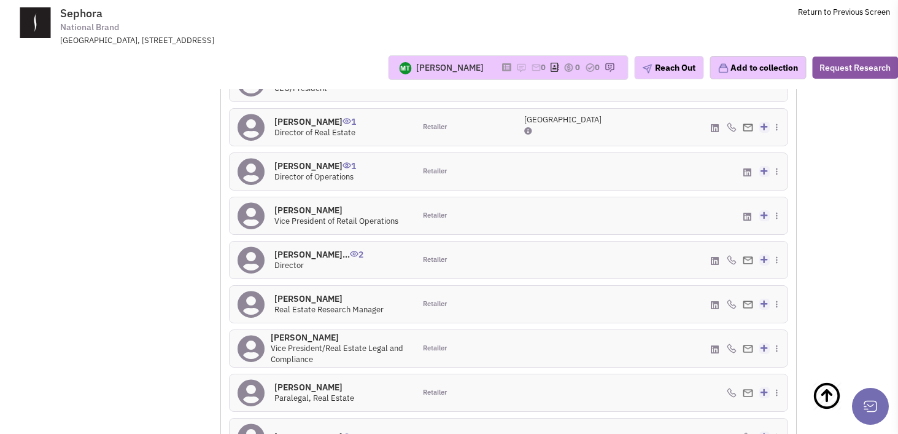 Image resolution: width=898 pixels, height=434 pixels. What do you see at coordinates (590, 68) in the screenshot?
I see `img: TaskCount.png` at bounding box center [590, 68].